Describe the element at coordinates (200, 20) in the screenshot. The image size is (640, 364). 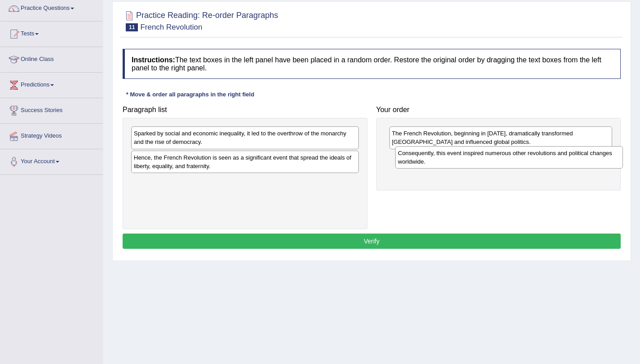
I see `h2: Practice Reading: Re-order Paragraphs` at that location.